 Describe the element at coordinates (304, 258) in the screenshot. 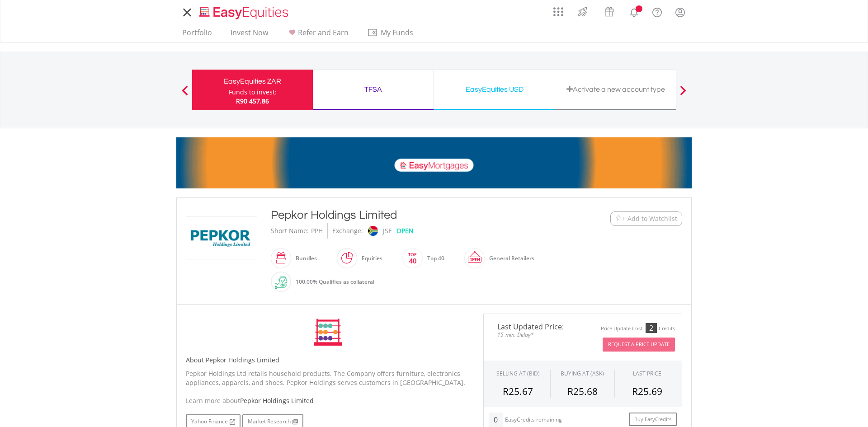

I see `div: Bundles` at that location.